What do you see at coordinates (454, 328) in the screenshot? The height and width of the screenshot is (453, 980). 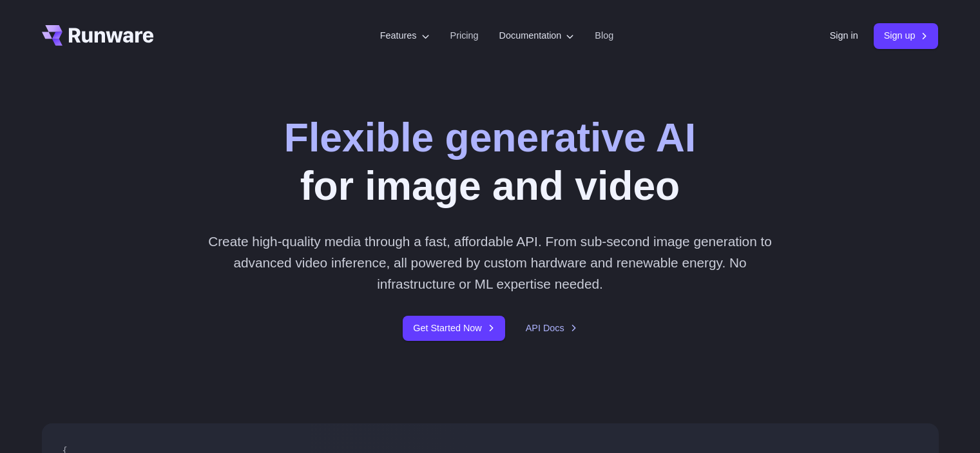 I see `a: Get Started Now` at bounding box center [454, 328].